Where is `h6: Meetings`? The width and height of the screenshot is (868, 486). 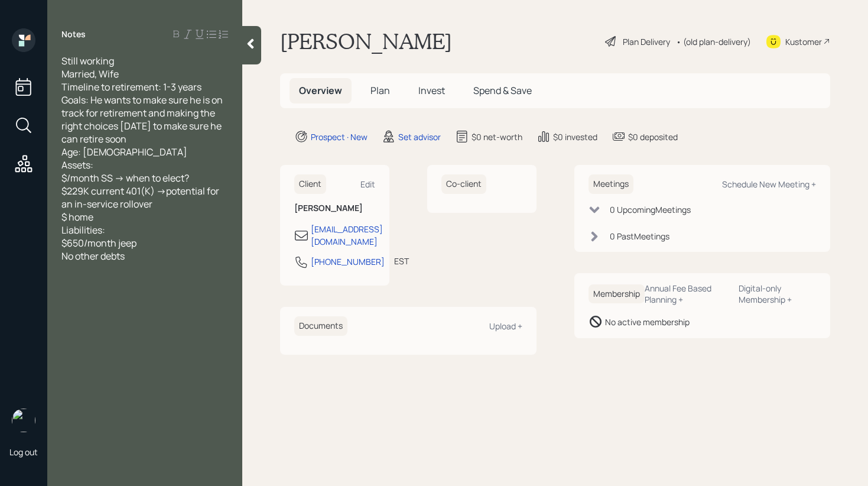
h6: Meetings is located at coordinates (611, 184).